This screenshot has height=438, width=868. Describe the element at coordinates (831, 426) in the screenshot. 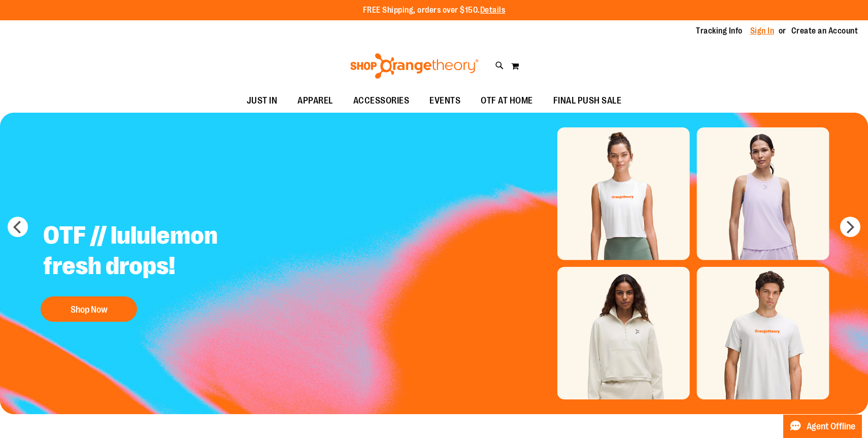

I see `span: Agent Offline` at that location.